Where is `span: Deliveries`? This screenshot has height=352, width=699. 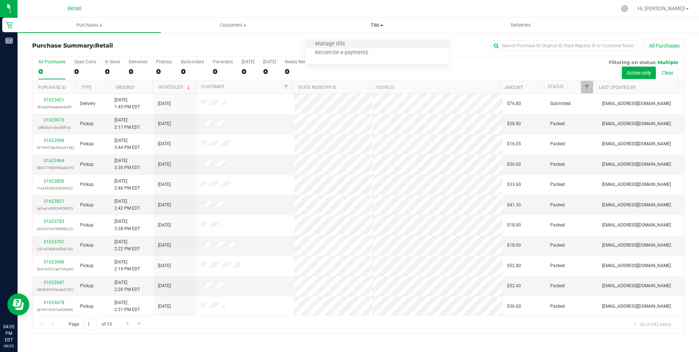 span: Deliveries is located at coordinates (521, 25).